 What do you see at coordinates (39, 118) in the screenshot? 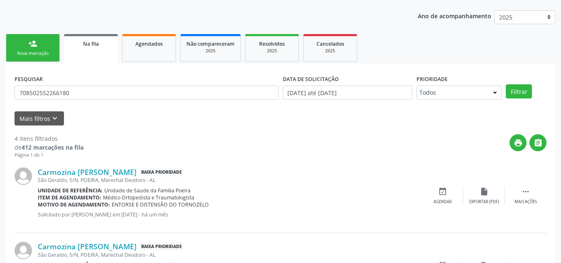
I see `button: Mais filtroskeyboard_arrow_down` at bounding box center [39, 118].